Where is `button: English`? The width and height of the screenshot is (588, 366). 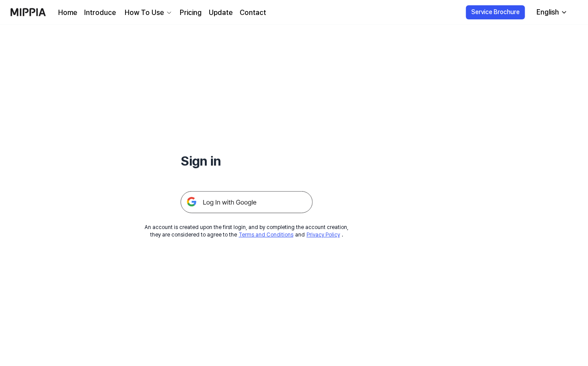 button: English is located at coordinates (551, 12).